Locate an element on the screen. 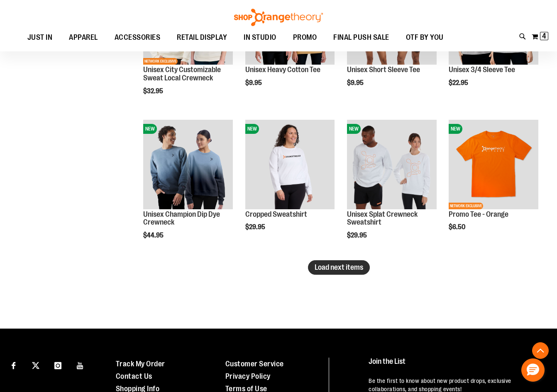 The height and width of the screenshot is (392, 557). a: Product image for Orange Promo TeeNEWNETWORK EXCLUSIVE is located at coordinates (493, 165).